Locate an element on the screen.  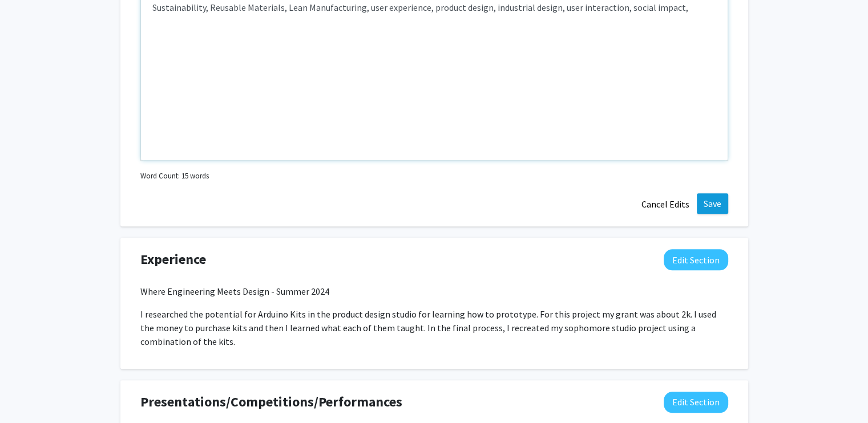
span: Presentations/Competitions/Performances is located at coordinates (271, 402).